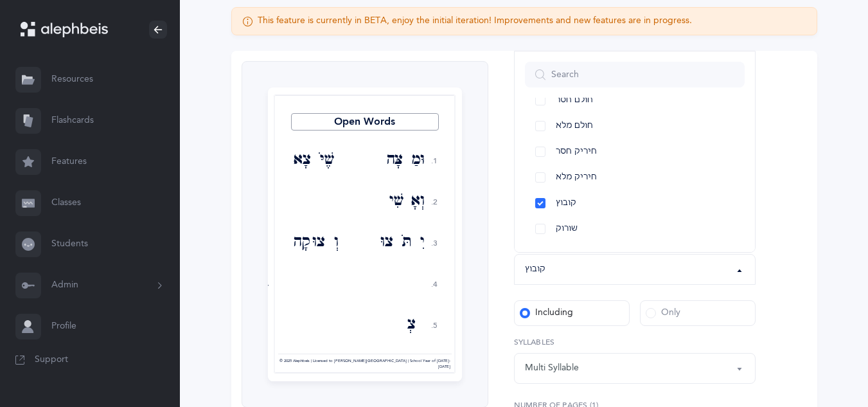 This screenshot has width=868, height=407. Describe the element at coordinates (577, 152) in the screenshot. I see `span: חיריק חסר` at that location.